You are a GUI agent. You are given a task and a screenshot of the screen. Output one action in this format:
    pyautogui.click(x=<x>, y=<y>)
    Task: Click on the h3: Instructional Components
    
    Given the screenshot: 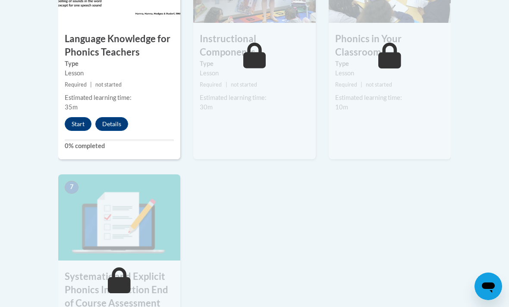 What is the action you would take?
    pyautogui.click(x=254, y=46)
    